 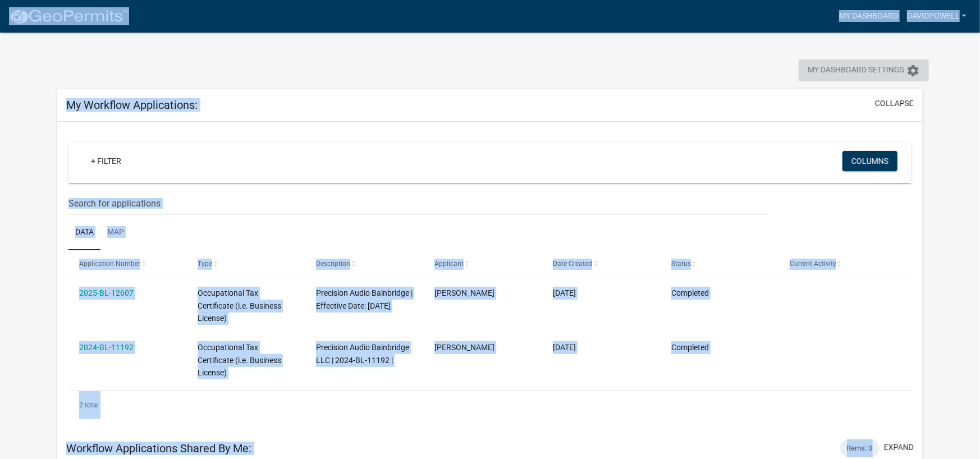 I want to click on datatable-header-cell: Type, so click(x=246, y=264).